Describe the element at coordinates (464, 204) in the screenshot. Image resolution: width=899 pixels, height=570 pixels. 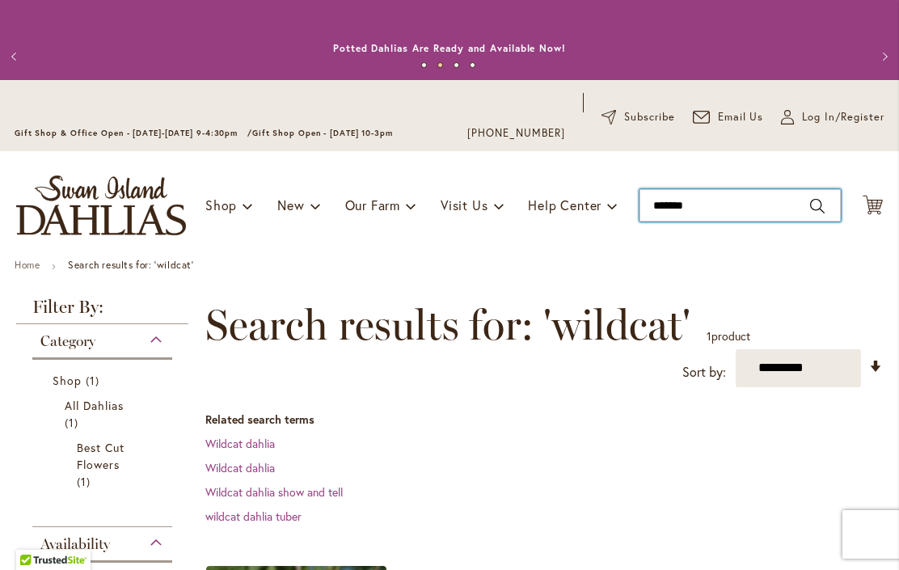
I see `span: Visit Us` at that location.